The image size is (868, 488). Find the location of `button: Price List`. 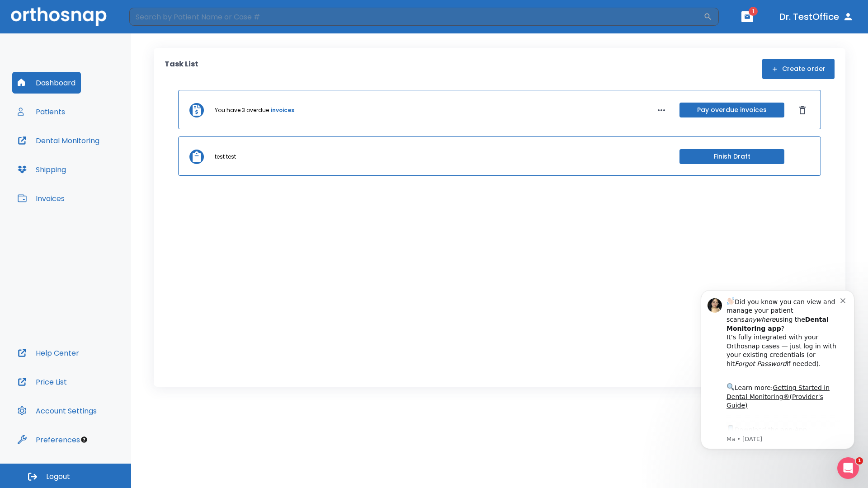

button: Price List is located at coordinates (42, 382).